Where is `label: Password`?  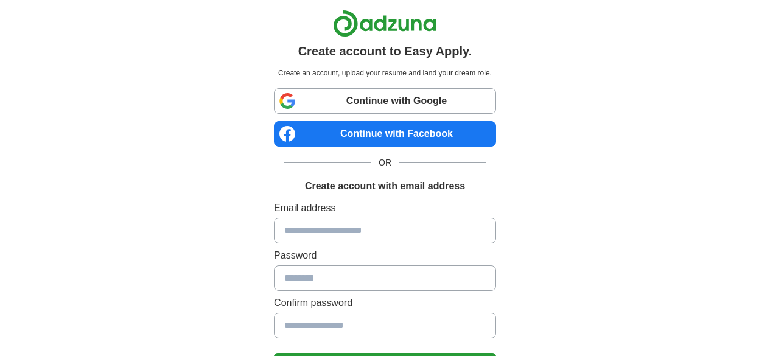
label: Password is located at coordinates (385, 256).